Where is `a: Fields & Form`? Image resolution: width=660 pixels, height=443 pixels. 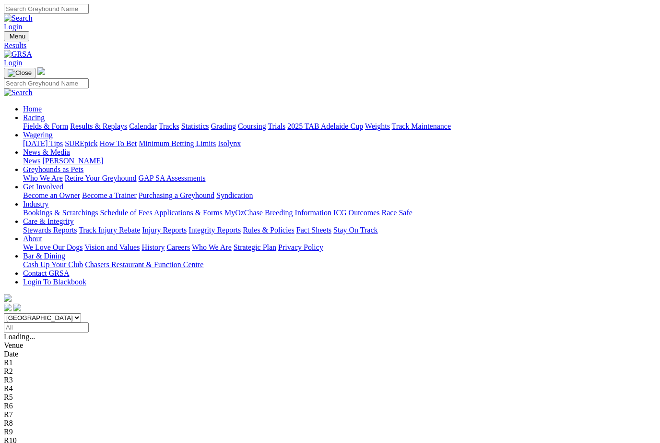
a: Fields & Form is located at coordinates (46, 126).